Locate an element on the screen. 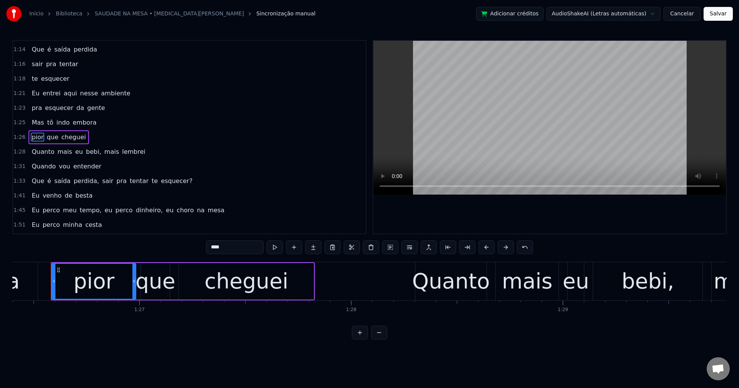 This screenshot has height=388, width=739. span: 1:21 is located at coordinates (19, 94).